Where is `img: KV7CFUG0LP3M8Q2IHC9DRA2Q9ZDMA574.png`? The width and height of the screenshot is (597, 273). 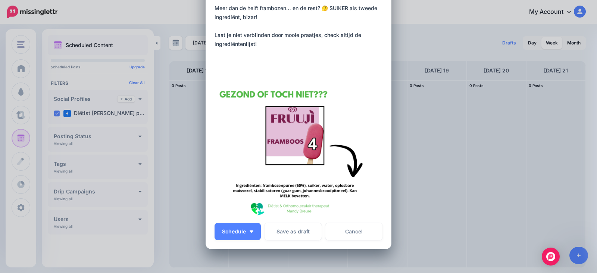 img: KV7CFUG0LP3M8Q2IHC9DRA2Q9ZDMA574.png is located at coordinates (298, 147).